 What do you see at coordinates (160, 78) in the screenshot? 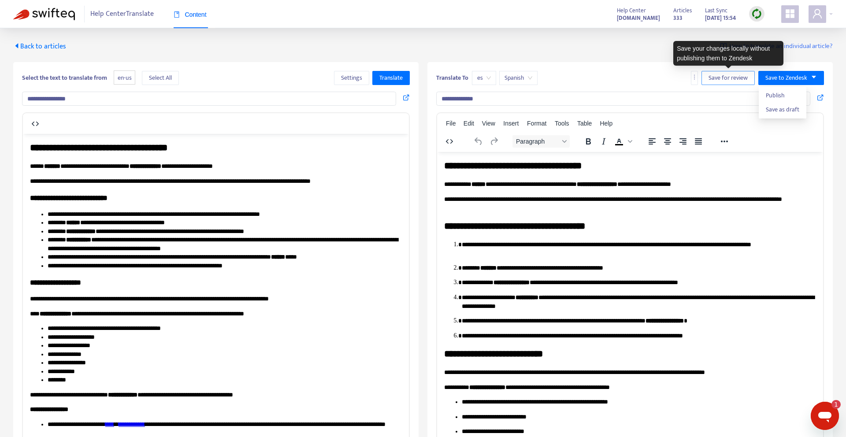
I see `span: Select All` at bounding box center [160, 78].